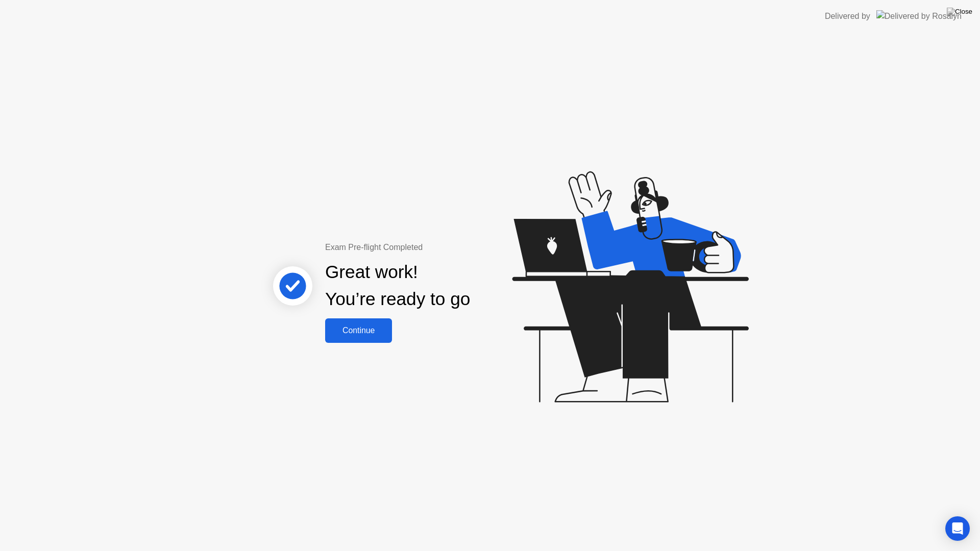 The height and width of the screenshot is (551, 980). Describe the element at coordinates (847, 16) in the screenshot. I see `div: Delivered by` at that location.